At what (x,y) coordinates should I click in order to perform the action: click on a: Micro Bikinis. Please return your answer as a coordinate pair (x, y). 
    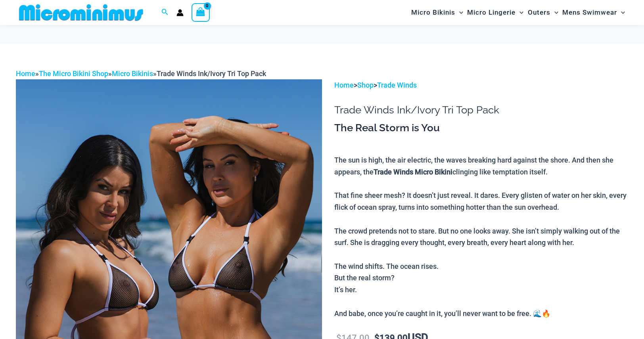
    Looking at the image, I should click on (133, 74).